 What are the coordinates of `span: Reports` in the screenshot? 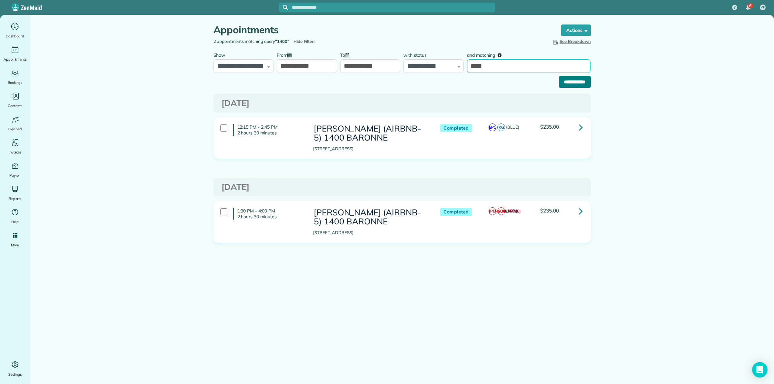 It's located at (15, 199).